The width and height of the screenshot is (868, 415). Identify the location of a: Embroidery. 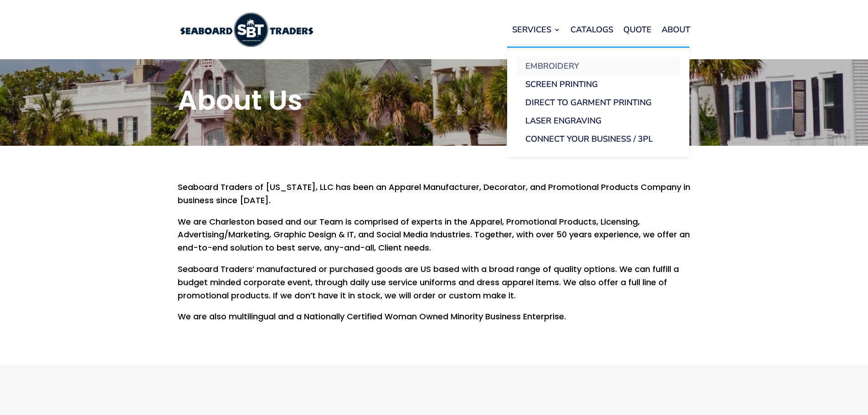
(598, 66).